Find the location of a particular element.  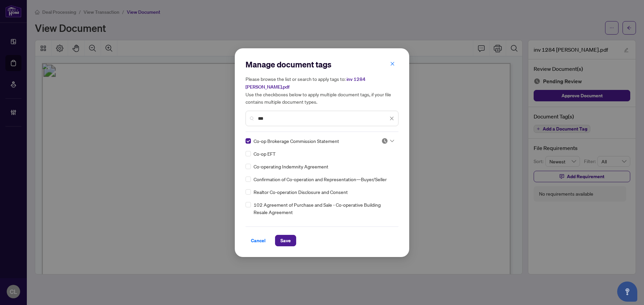

span: Pending Review is located at coordinates (388, 141).